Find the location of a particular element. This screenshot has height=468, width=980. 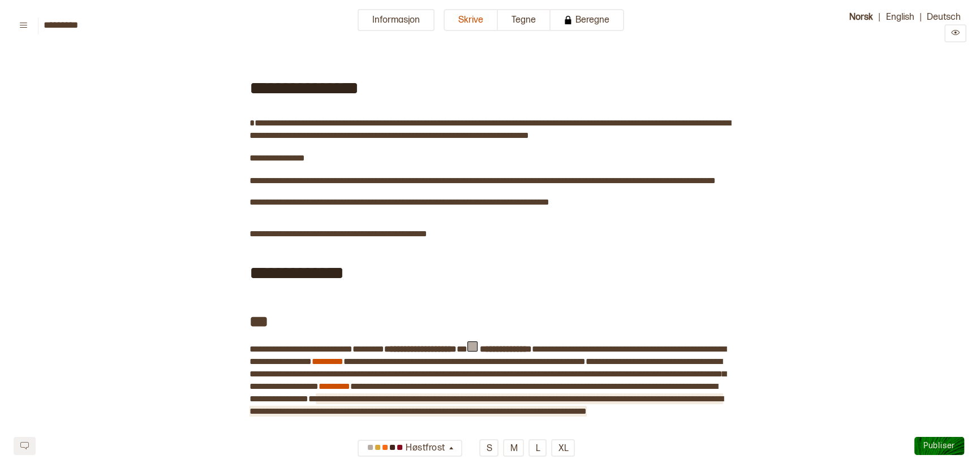

a: Preview is located at coordinates (955, 34).